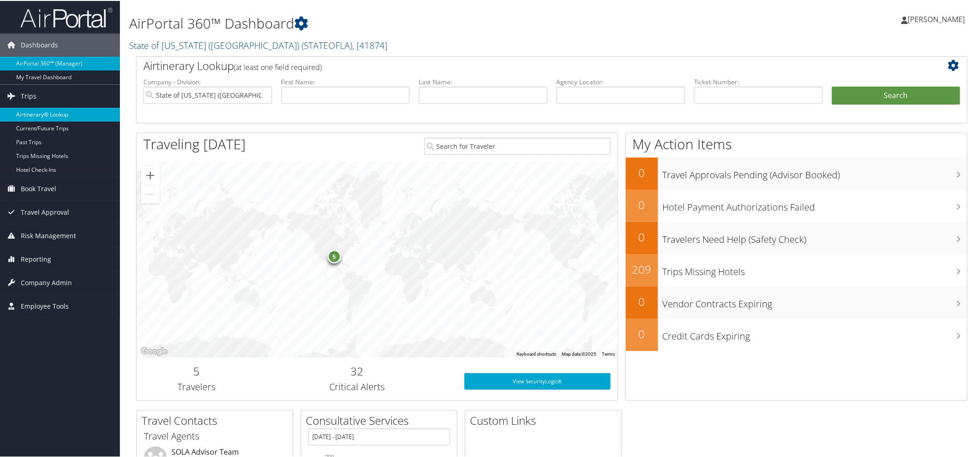 This screenshot has height=457, width=980. Describe the element at coordinates (381, 420) in the screenshot. I see `h2: Consultative Services` at that location.